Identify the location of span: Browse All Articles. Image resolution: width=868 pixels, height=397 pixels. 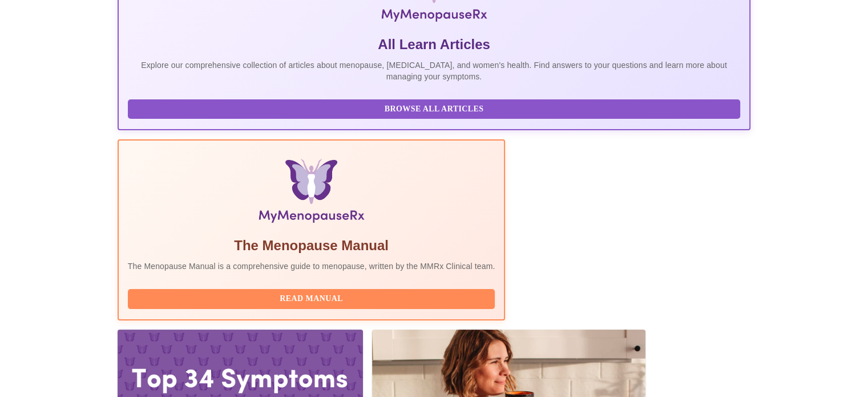
(435, 109).